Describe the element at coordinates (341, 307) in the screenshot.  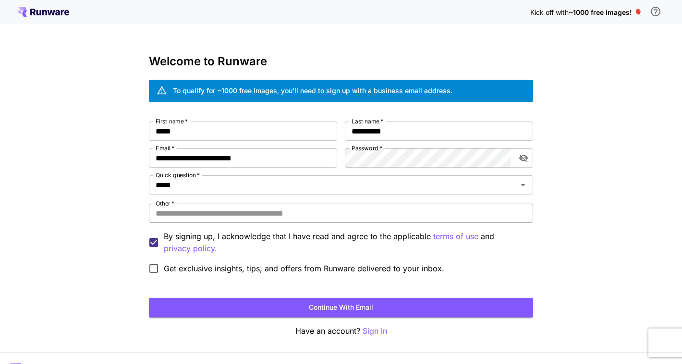
I see `button: Continue with email` at that location.